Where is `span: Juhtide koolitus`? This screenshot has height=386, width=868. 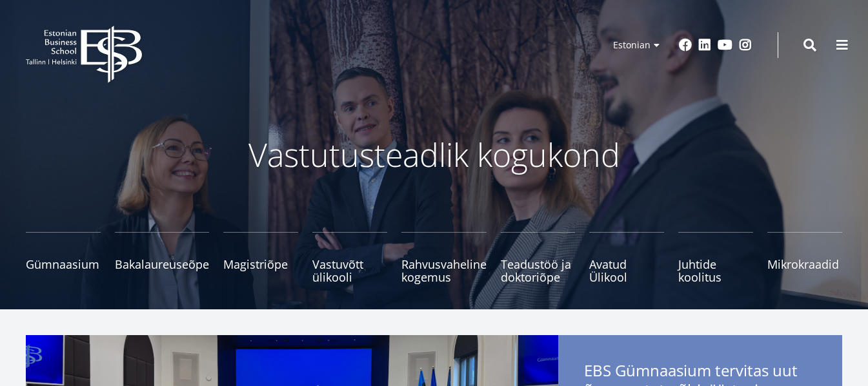 span: Juhtide koolitus is located at coordinates (716, 271).